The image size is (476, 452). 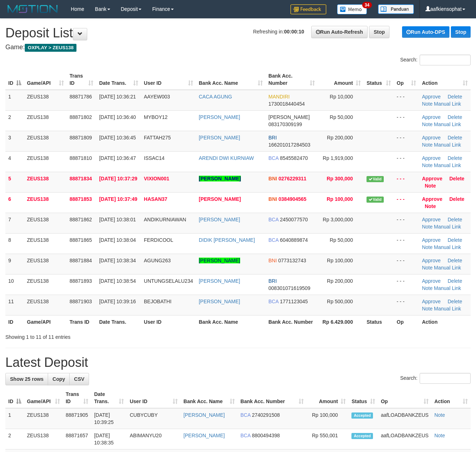 I want to click on td: 1, so click(x=15, y=419).